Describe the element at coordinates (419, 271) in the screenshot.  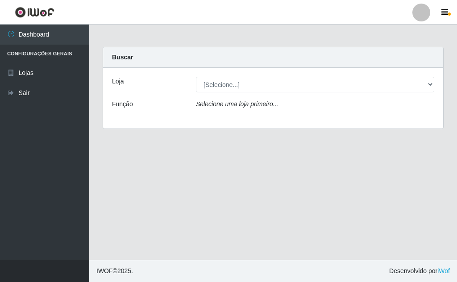
I see `span: Desenvolvido por` at that location.